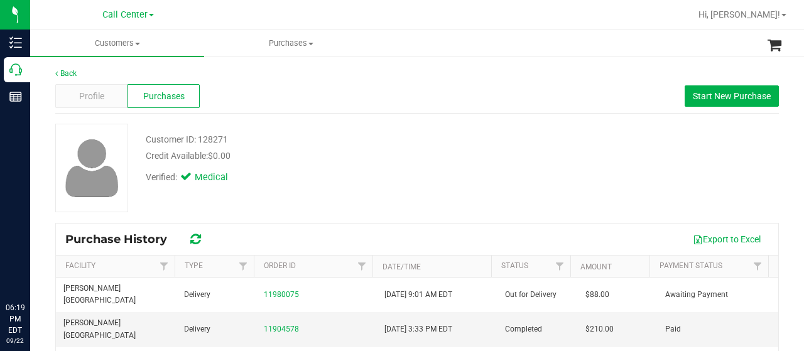 This screenshot has width=804, height=351. I want to click on inline-svg: Call Center, so click(16, 70).